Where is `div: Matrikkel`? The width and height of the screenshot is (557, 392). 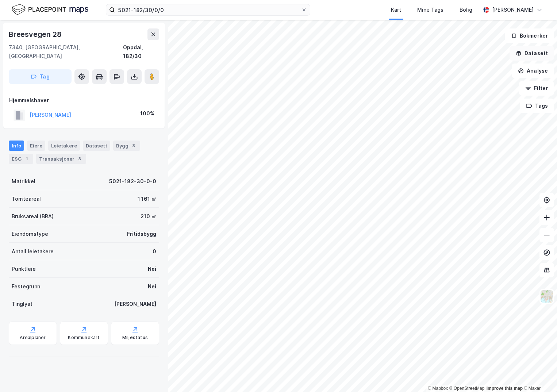
div: Matrikkel is located at coordinates (24, 181).